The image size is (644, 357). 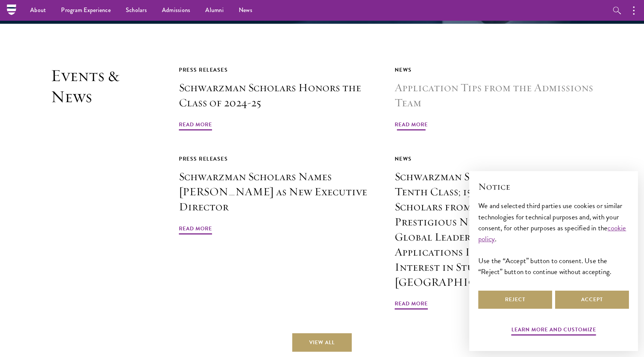 What do you see at coordinates (279, 98) in the screenshot?
I see `a: Press Releases Schwarzman Scholars Honors the Class of 2024-25 Read More` at bounding box center [279, 98].